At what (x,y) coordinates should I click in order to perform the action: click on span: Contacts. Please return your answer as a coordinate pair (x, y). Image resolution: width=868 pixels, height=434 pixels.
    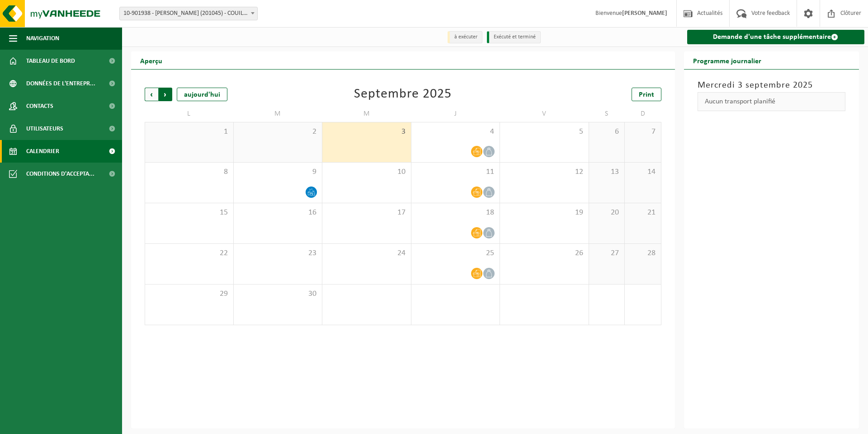
    Looking at the image, I should click on (40, 106).